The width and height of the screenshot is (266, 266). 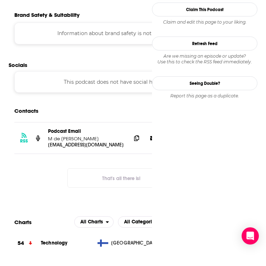 I want to click on h2: Charts, so click(x=23, y=222).